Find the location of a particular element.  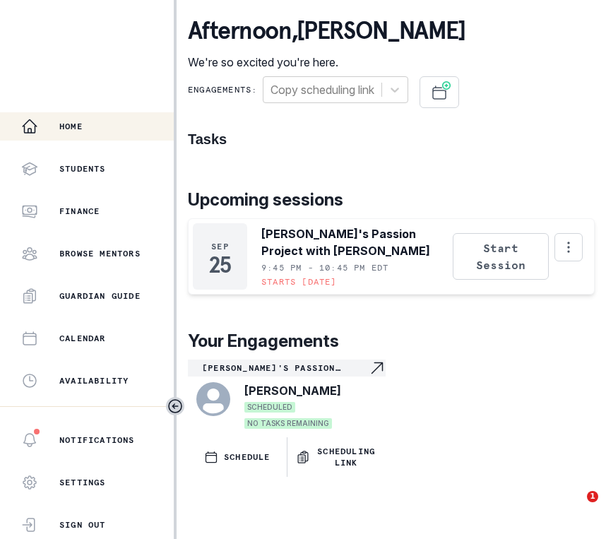

p: Your Engagements is located at coordinates (391, 341).